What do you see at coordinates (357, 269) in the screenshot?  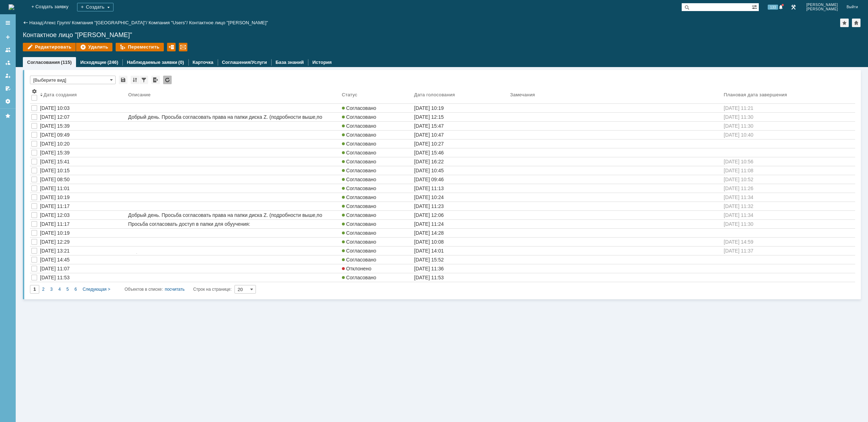 I see `span: Отклонено` at bounding box center [357, 269].